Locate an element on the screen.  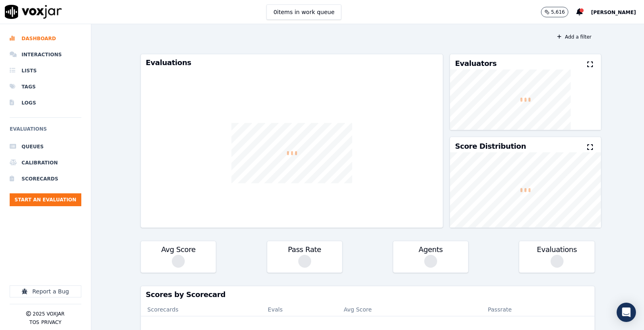
li: Tags is located at coordinates (45, 87).